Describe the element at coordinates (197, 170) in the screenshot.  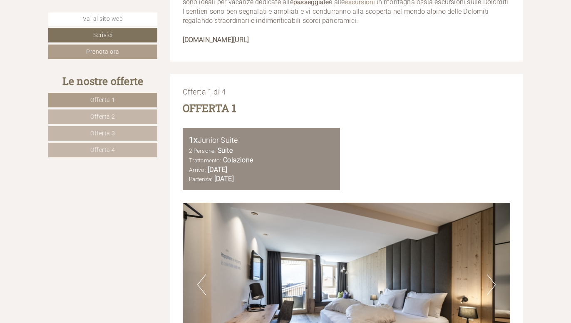
I see `small: Arrivo:` at that location.